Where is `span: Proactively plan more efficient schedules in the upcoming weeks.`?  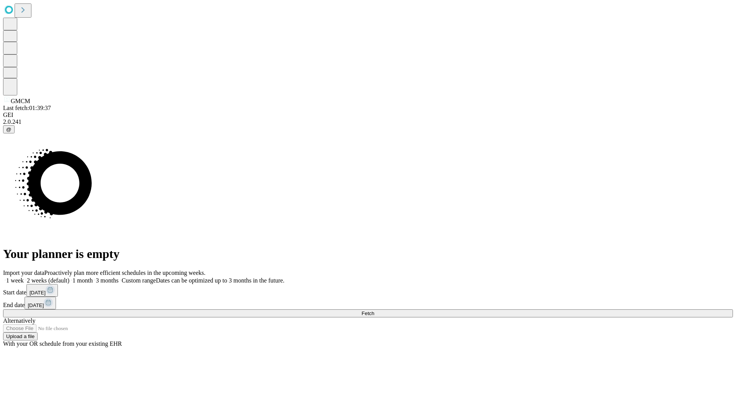
span: Proactively plan more efficient schedules in the upcoming weeks. is located at coordinates (125, 272).